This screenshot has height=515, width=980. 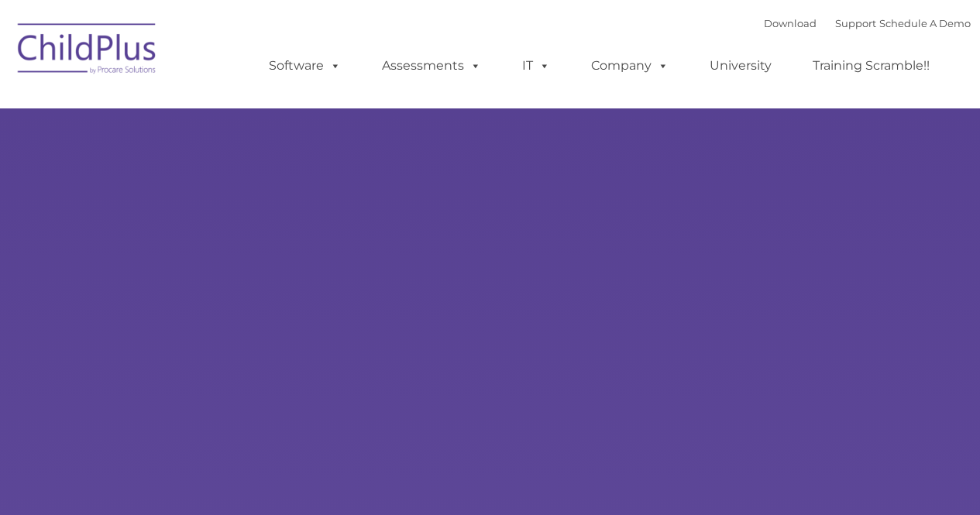 What do you see at coordinates (630, 66) in the screenshot?
I see `a: Company` at bounding box center [630, 66].